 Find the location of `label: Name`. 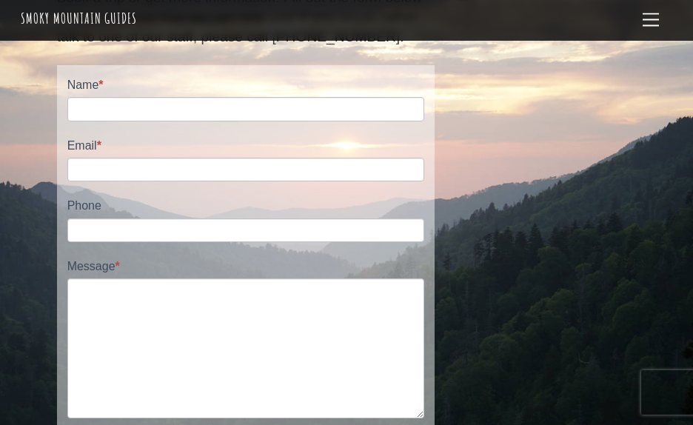

label: Name is located at coordinates (246, 86).